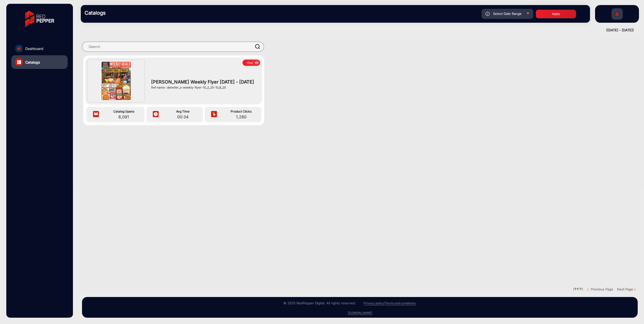  I want to click on span: Select Date Range, so click(507, 13).